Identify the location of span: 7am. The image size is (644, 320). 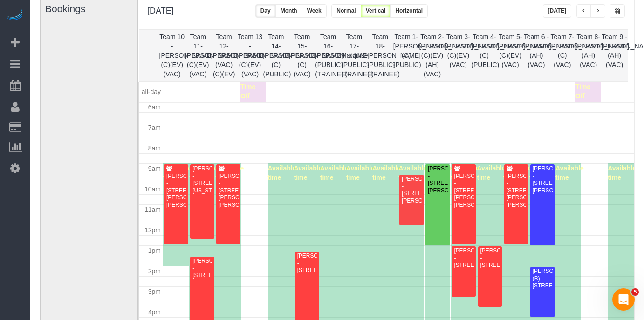
(154, 128).